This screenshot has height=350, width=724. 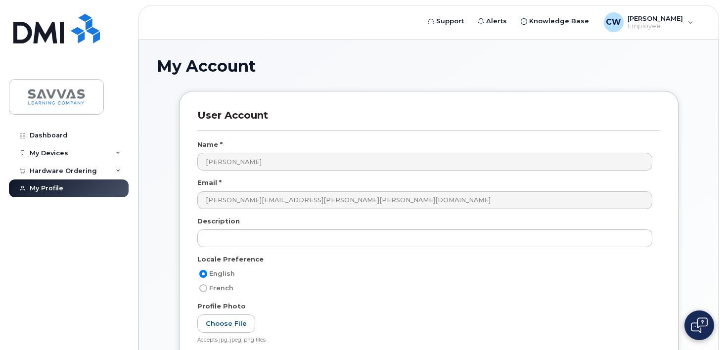 I want to click on input: English, so click(x=203, y=274).